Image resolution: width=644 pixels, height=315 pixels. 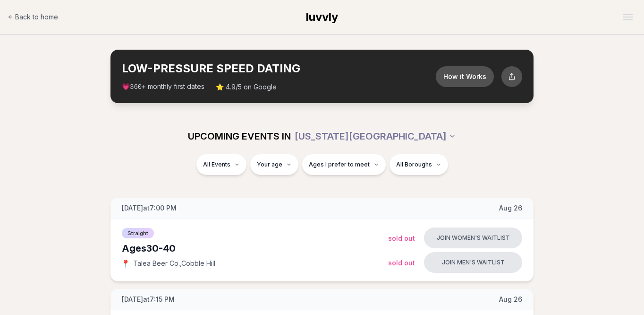 What do you see at coordinates (246, 87) in the screenshot?
I see `span: ⭐ 4.9/5 on Google` at bounding box center [246, 87].